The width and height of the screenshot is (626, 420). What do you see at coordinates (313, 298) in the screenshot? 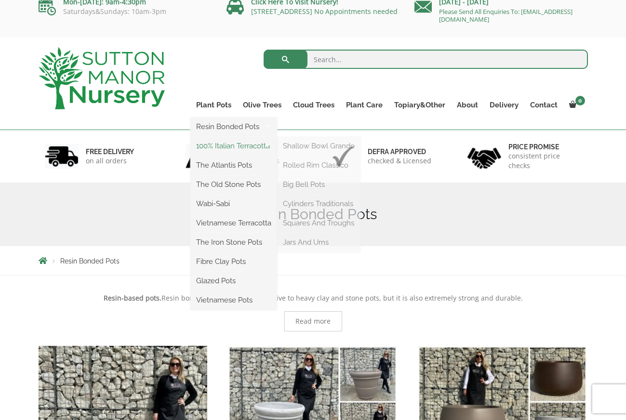
I see `p: Resin bond is a lightweight alternative to heavy clay and stone pots, but it is also extremely st...` at bounding box center [313, 298].